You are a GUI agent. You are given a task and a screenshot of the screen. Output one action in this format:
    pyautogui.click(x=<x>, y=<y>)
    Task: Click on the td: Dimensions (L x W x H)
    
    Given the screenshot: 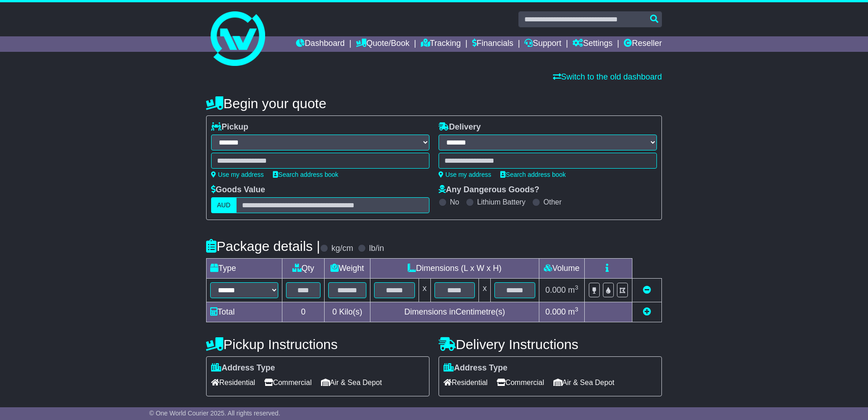 What is the action you would take?
    pyautogui.click(x=455, y=268)
    